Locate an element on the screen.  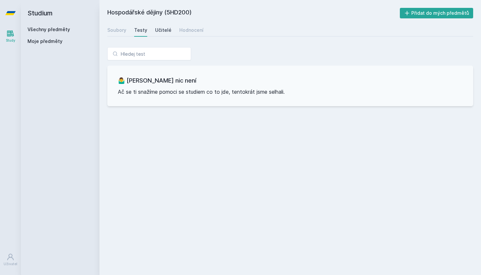
a: Soubory is located at coordinates (117, 30).